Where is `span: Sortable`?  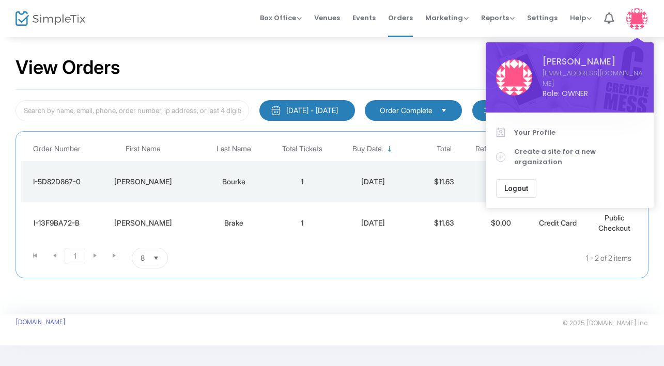 span: Sortable is located at coordinates (389, 149).